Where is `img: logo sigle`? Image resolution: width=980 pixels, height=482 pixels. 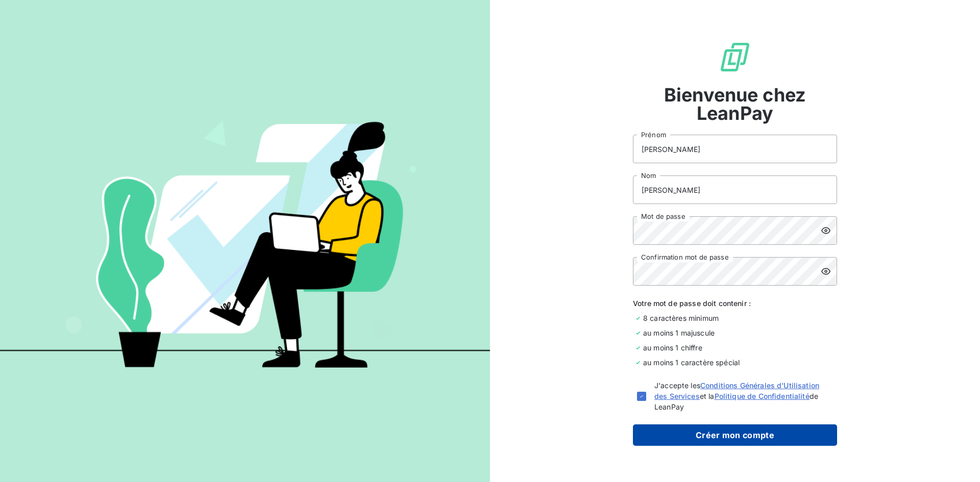 img: logo sigle is located at coordinates (735, 57).